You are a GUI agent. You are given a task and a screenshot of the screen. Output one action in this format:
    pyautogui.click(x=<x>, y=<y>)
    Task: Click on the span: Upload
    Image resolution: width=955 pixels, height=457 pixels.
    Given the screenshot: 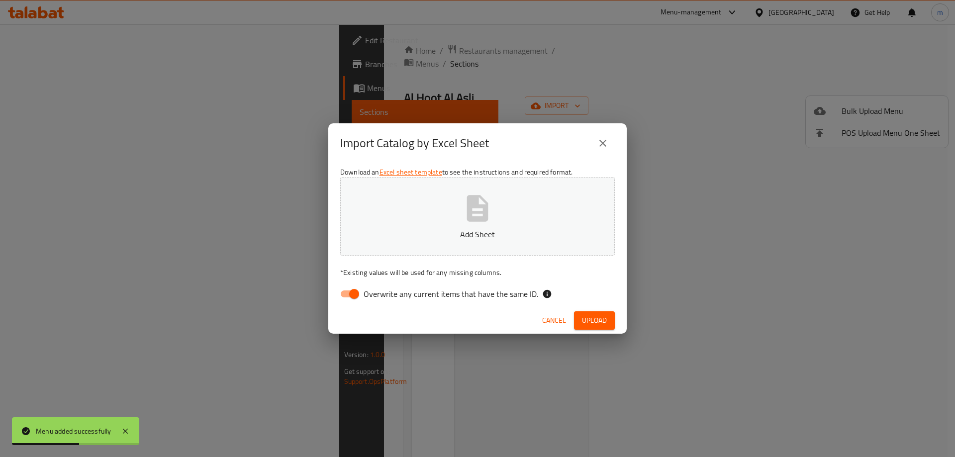 What is the action you would take?
    pyautogui.click(x=594, y=320)
    